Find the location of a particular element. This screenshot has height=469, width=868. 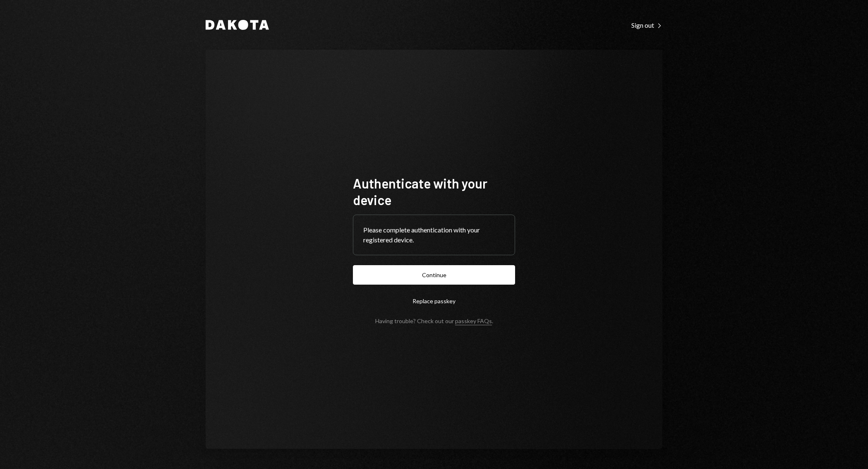

h1: Authenticate with your device is located at coordinates (434, 192).